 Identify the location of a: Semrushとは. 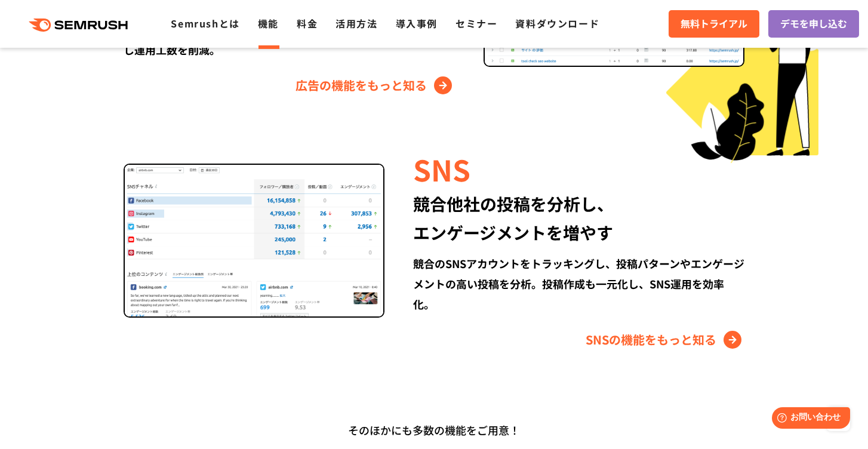
(205, 23).